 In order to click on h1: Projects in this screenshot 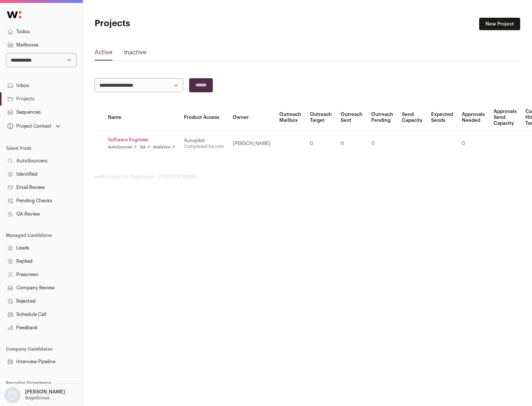, I will do `click(166, 23)`.